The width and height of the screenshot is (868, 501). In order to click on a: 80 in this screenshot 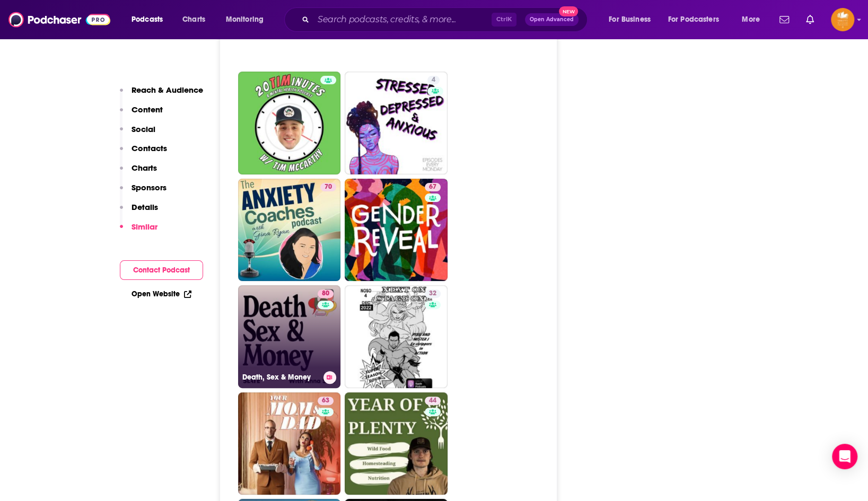, I will do `click(326, 294)`.